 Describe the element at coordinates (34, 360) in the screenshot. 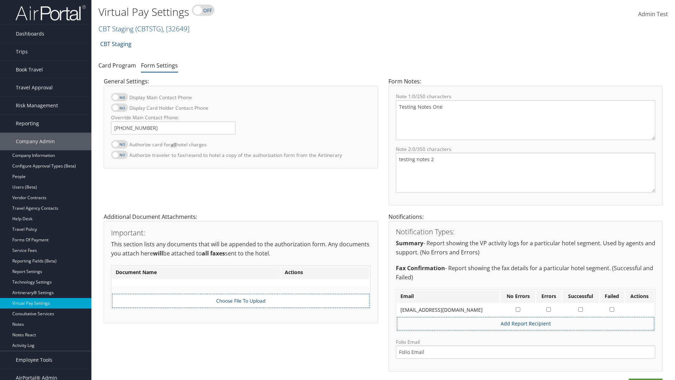

I see `span: Employee Tools` at that location.